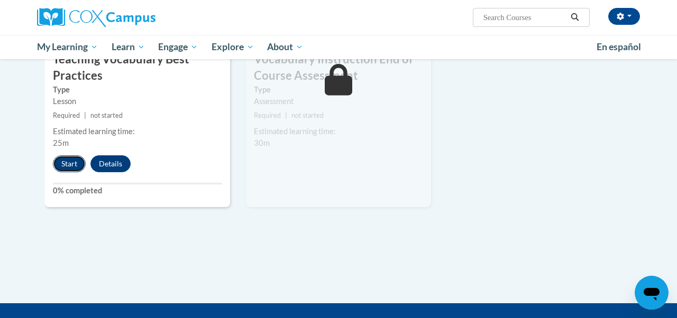  Describe the element at coordinates (338, 68) in the screenshot. I see `h3: Vocabulary Instruction End of Course Assessment` at that location.